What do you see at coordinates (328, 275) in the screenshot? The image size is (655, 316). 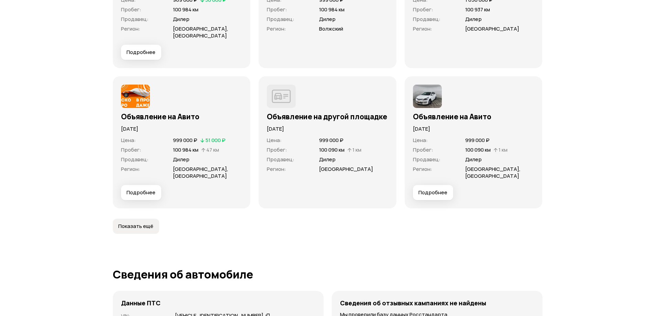 I see `h1: Сведения об автомобиле` at bounding box center [328, 275].